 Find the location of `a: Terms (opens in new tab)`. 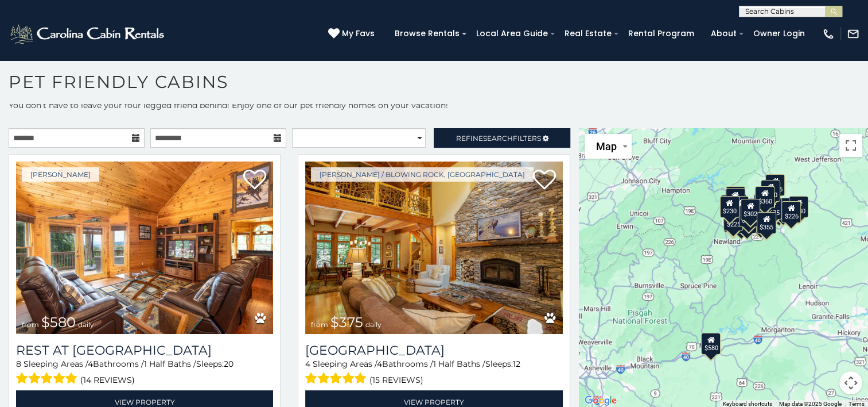

a: Terms (opens in new tab) is located at coordinates (857, 403).